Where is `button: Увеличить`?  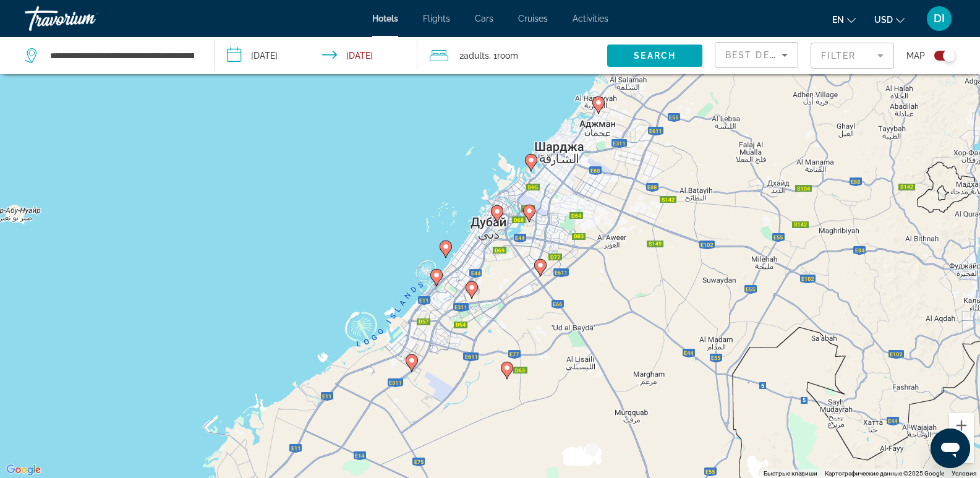
button: Увеличить is located at coordinates (961, 425).